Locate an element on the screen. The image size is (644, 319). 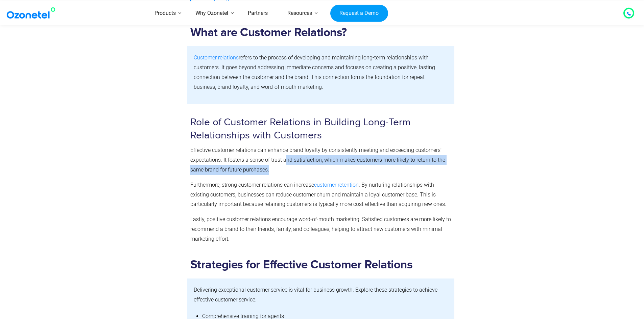
a: Why Ozonetel is located at coordinates (212, 13).